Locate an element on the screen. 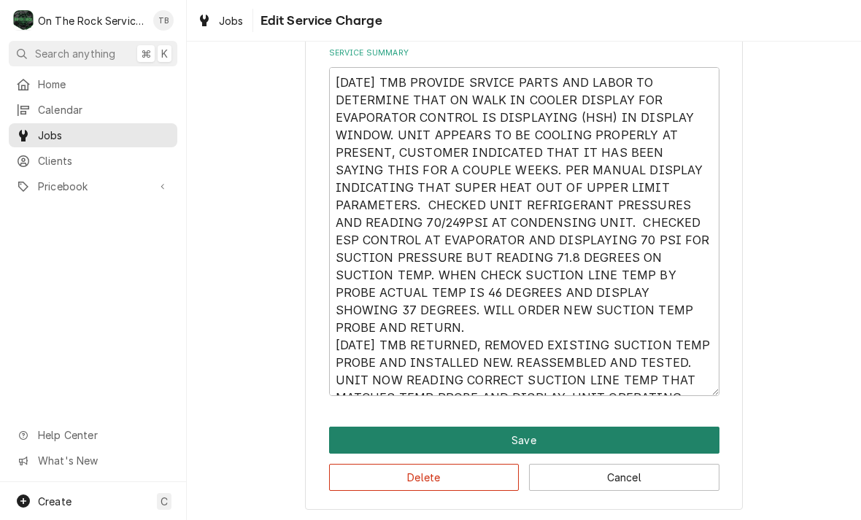  a: Go to Help Center is located at coordinates (93, 435).